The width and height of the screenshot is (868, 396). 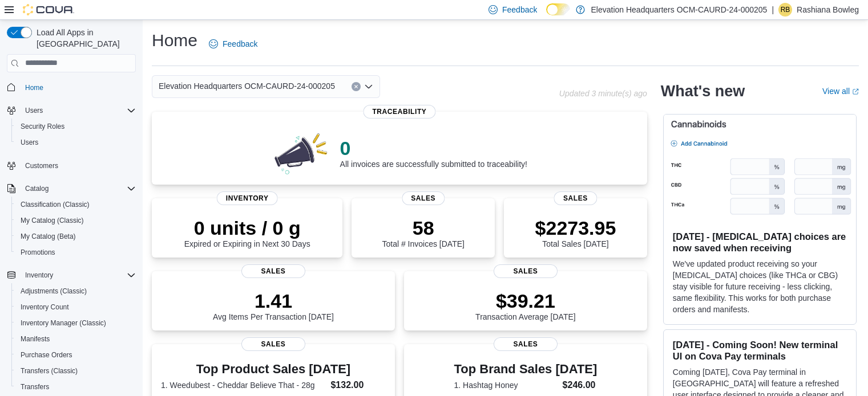 I want to click on input: Dark Mode, so click(x=558, y=9).